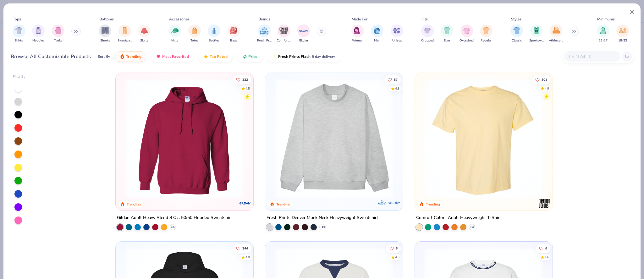 The image size is (644, 279). I want to click on img: 18-23 Image, so click(623, 31).